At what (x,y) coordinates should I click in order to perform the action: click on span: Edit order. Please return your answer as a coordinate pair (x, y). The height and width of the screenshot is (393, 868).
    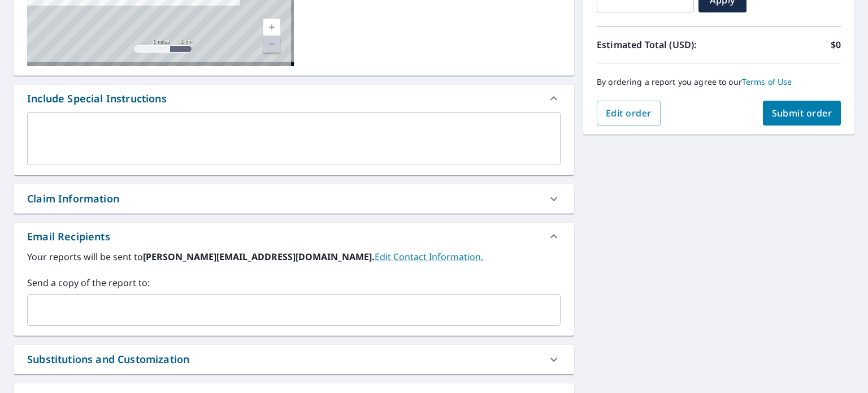
    Looking at the image, I should click on (628, 113).